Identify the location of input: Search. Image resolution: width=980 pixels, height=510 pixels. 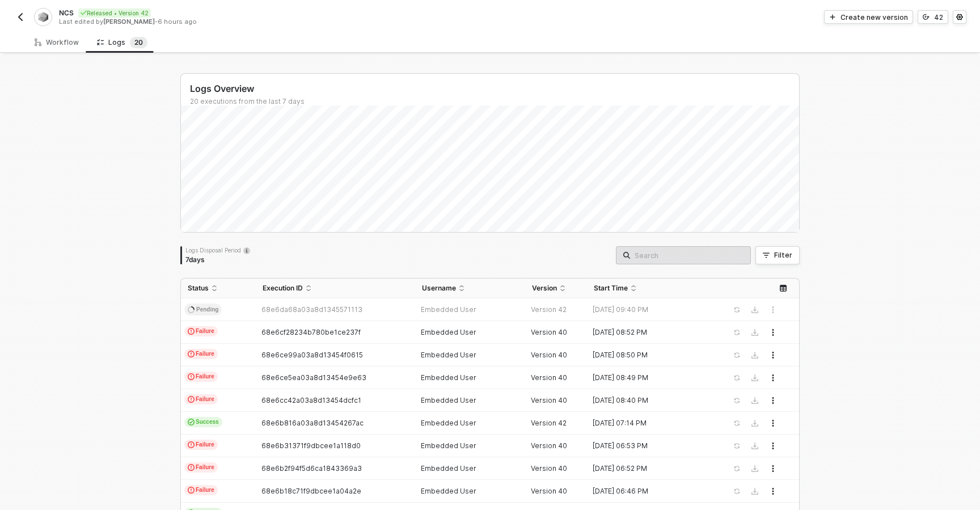
(689, 255).